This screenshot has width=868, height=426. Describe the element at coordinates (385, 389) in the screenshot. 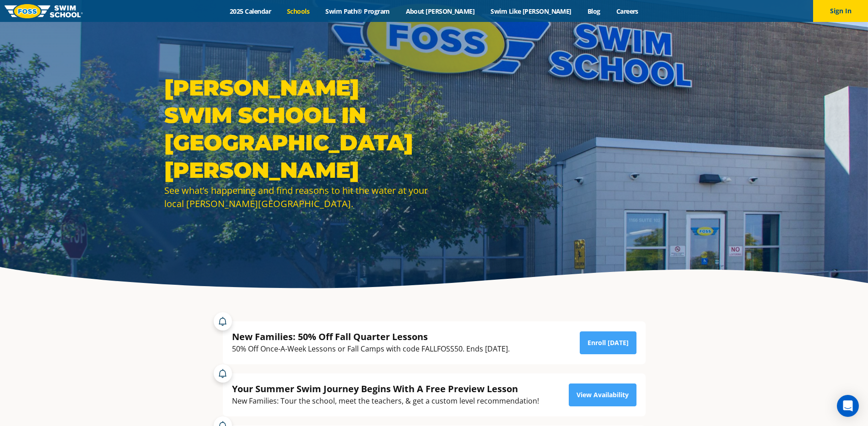

I see `div: Your Summer Swim Journey Begins With A Free Preview Lesson` at that location.